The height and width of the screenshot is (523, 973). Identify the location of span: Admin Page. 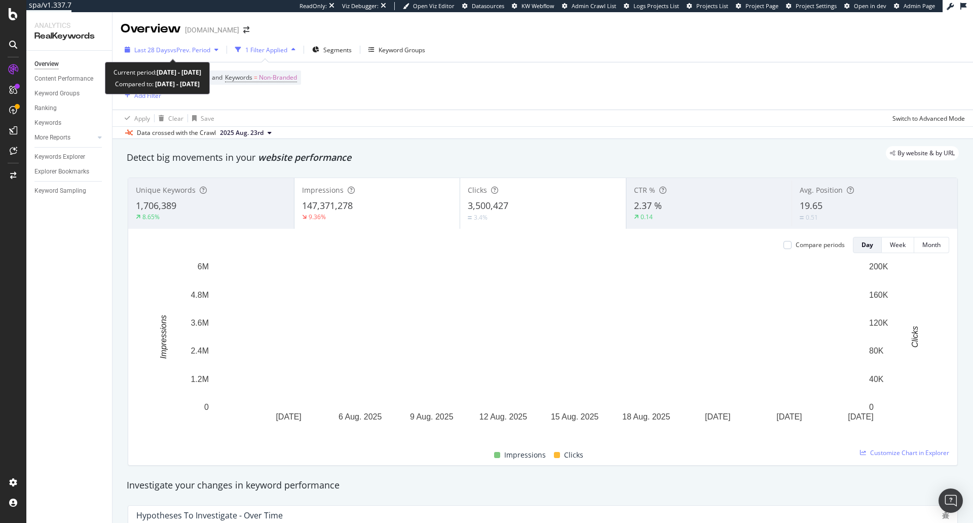
(920, 6).